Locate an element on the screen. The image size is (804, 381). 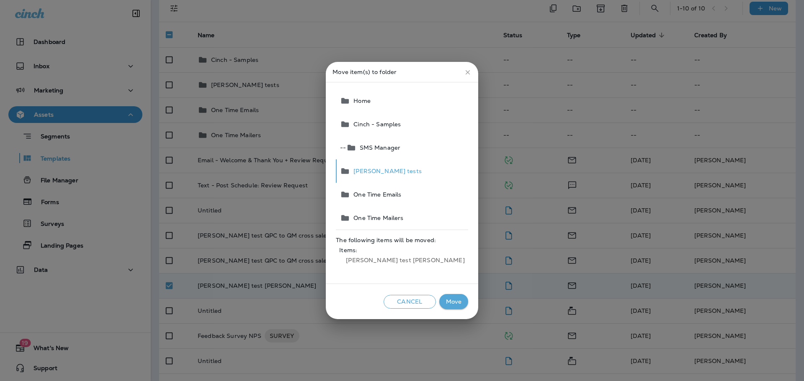
span: One Time Emails is located at coordinates (376, 195).